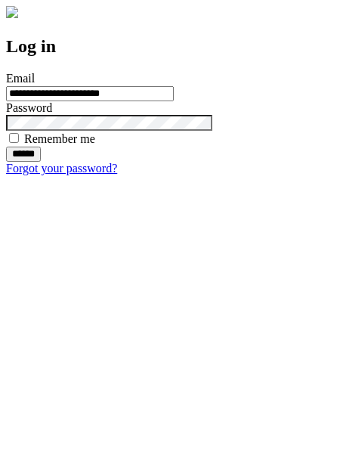 The height and width of the screenshot is (455, 340). Describe the element at coordinates (60, 138) in the screenshot. I see `label: Remember me` at that location.